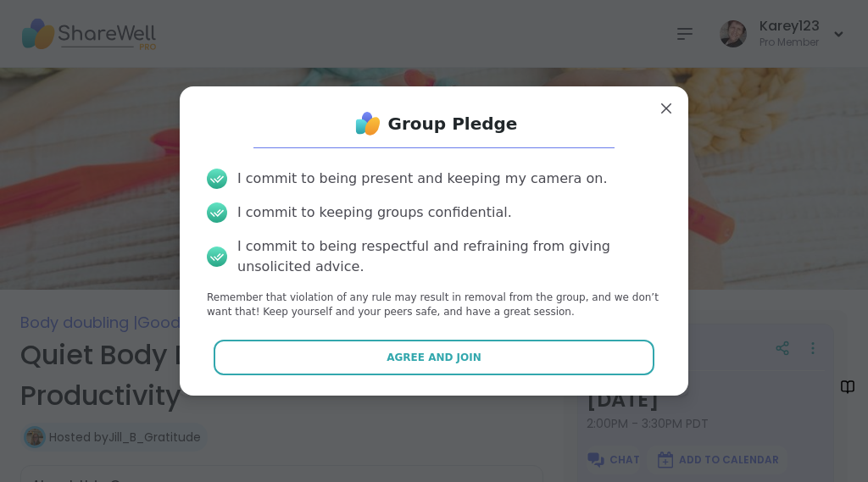  What do you see at coordinates (422, 179) in the screenshot?
I see `div: I commit to being present and keeping my camera on.` at bounding box center [422, 179].